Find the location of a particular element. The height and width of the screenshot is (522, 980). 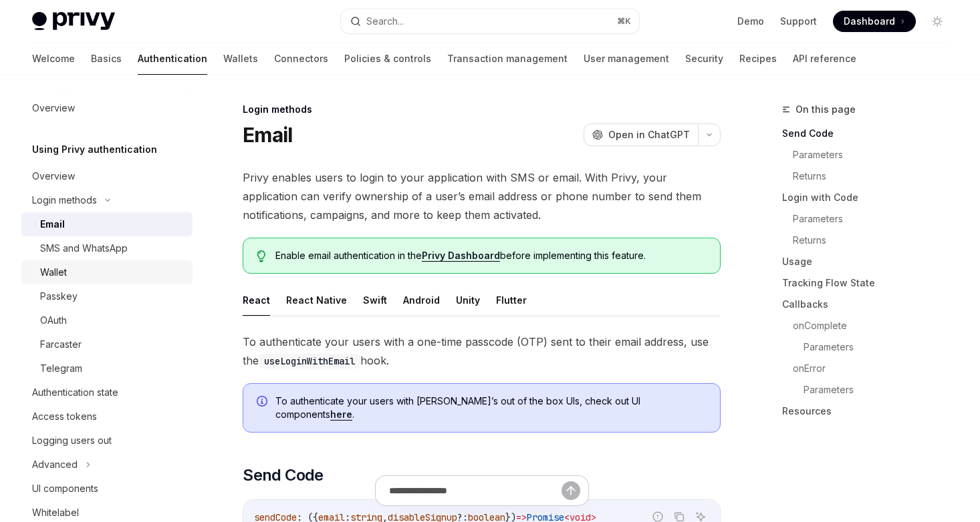

span: To authenticate your users with a one-time passcode (OTP) sent to their email address, use the hook. is located at coordinates (481, 351).